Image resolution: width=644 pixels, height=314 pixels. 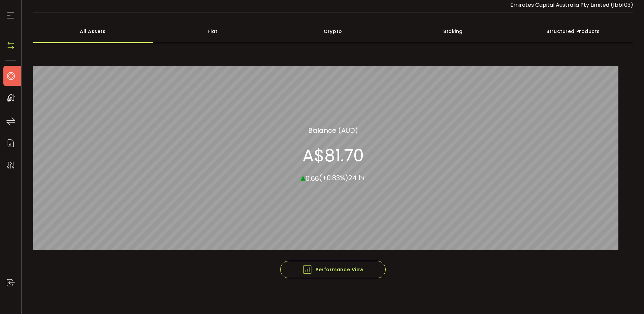 I want to click on div: Fiat, so click(x=213, y=32).